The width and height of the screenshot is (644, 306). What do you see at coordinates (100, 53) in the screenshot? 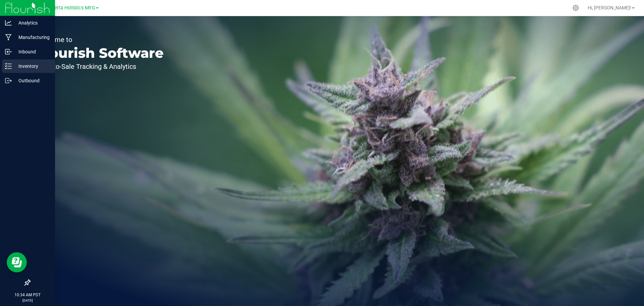
I see `p: Flourish Software` at bounding box center [100, 53].